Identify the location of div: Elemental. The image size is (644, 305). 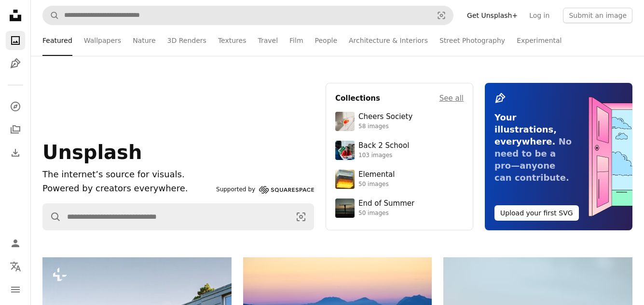
(376, 175).